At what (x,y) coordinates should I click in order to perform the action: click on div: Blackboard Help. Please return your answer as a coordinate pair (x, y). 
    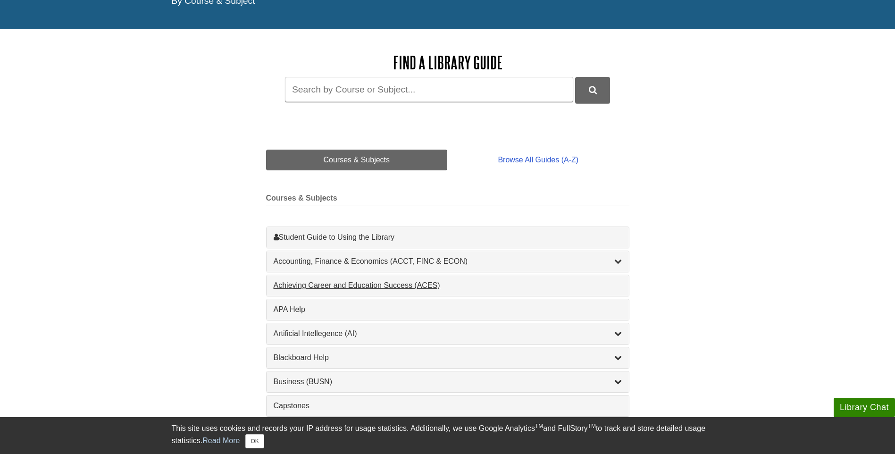
    Looking at the image, I should click on (448, 358).